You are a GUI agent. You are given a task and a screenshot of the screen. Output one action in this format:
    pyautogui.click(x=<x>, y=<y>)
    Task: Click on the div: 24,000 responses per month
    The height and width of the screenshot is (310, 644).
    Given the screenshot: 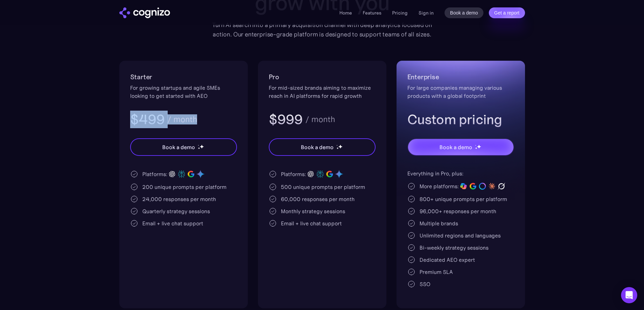 What is the action you would take?
    pyautogui.click(x=179, y=200)
    